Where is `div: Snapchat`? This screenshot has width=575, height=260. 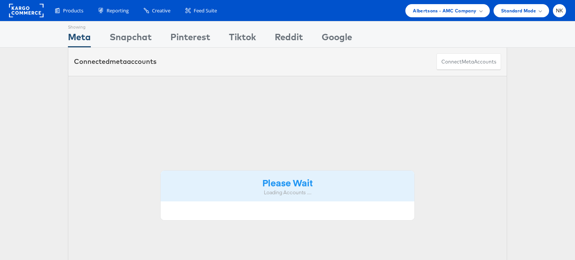
div: Snapchat is located at coordinates (131, 39).